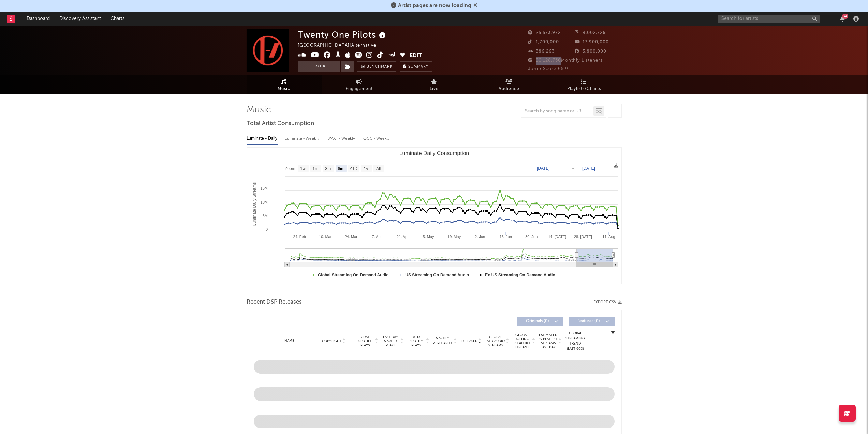  Describe the element at coordinates (589, 321) in the screenshot. I see `span: Features ( 0 )` at that location.